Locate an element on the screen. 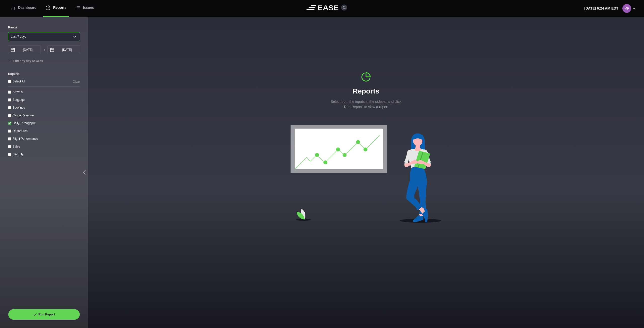 This screenshot has height=328, width=644. div: Reports is located at coordinates (366, 91).